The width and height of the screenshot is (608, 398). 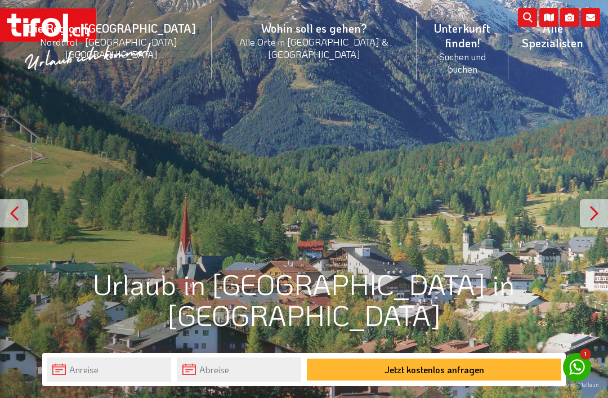 I want to click on i: Karte öffnen, so click(x=549, y=17).